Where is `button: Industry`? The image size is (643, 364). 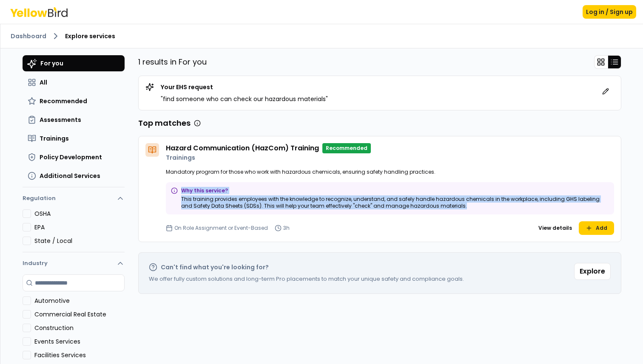
button: Industry is located at coordinates (74, 263).